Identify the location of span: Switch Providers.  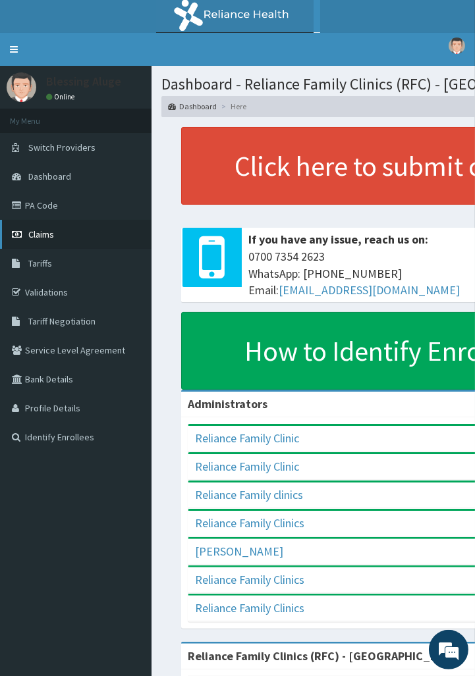
(62, 147).